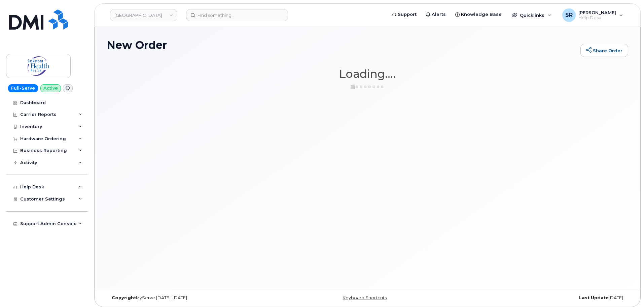 Image resolution: width=644 pixels, height=307 pixels. What do you see at coordinates (365, 297) in the screenshot?
I see `a: Keyboard Shortcuts` at bounding box center [365, 297].